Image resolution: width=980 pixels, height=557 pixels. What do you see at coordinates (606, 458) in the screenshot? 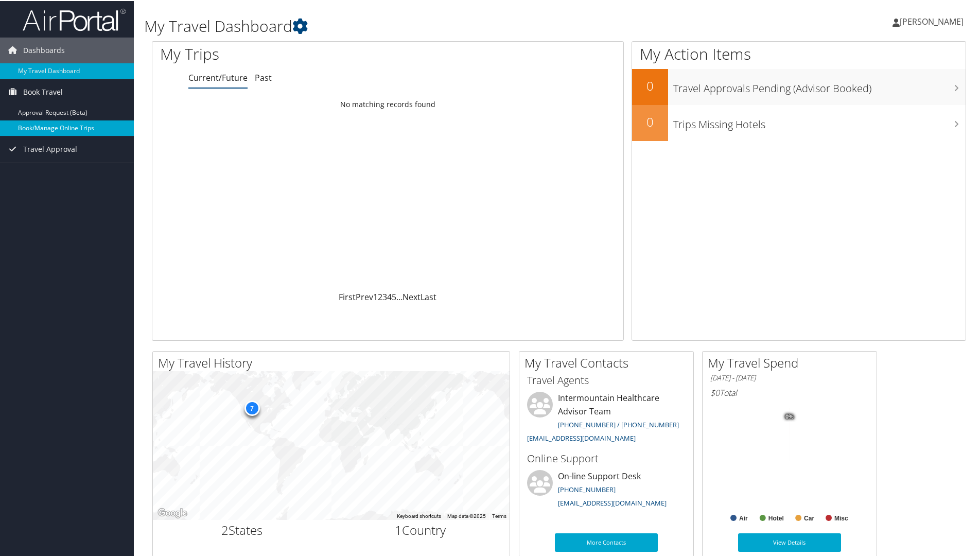
I see `h3: Online Support` at bounding box center [606, 458].